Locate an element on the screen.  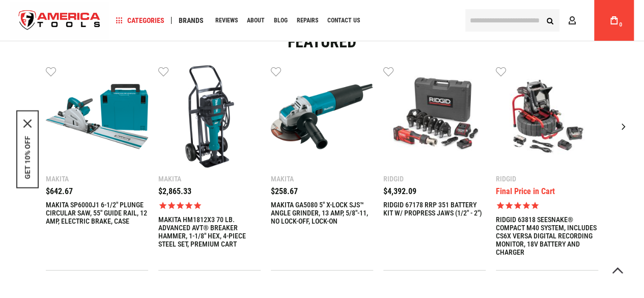
a: About is located at coordinates (255, 20).